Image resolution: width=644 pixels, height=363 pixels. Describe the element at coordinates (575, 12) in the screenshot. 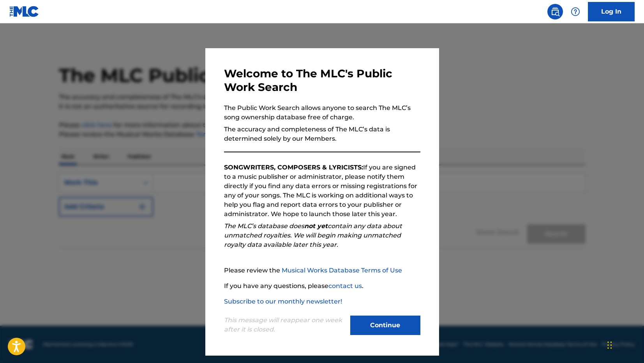

I see `img: help` at that location.